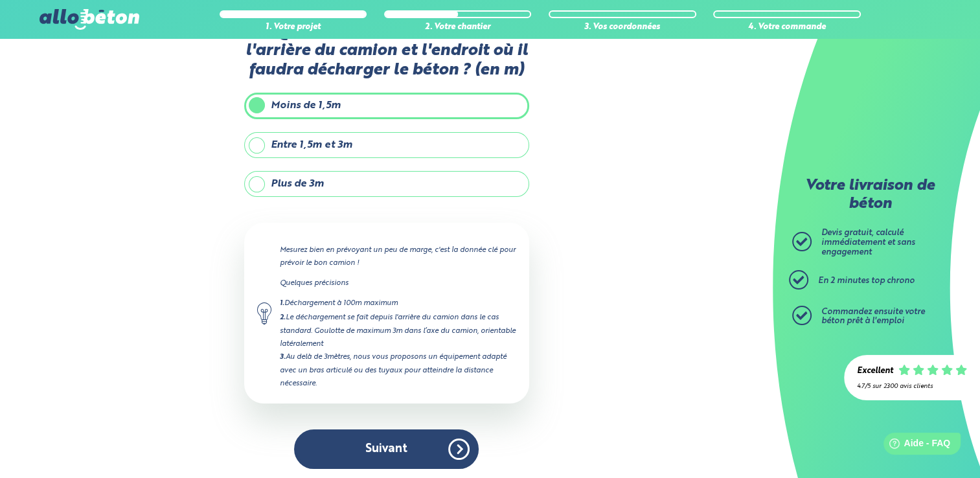 The height and width of the screenshot is (478, 980). Describe the element at coordinates (398, 257) in the screenshot. I see `p: Mesurez bien en prévoyant un peu de marge, c'est la donnée clé pour prévoir le bon camion !` at that location.